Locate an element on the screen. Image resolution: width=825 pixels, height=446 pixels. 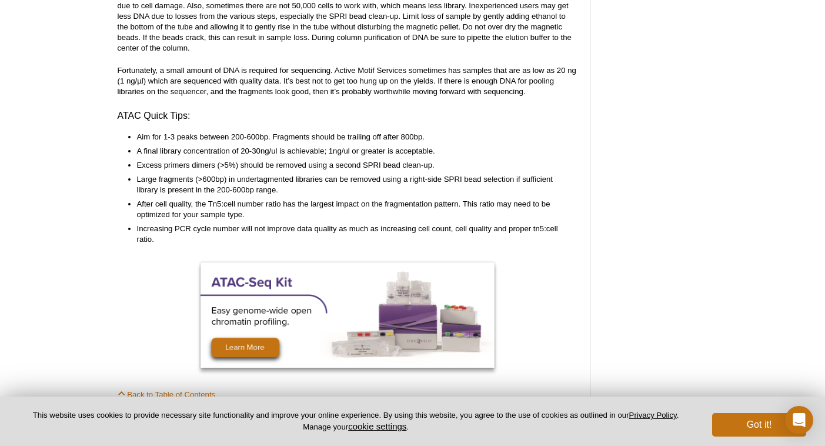
li: Excess primers dimers (>5%) should be removed using a second SPRI bead clean-up. is located at coordinates (352, 165).